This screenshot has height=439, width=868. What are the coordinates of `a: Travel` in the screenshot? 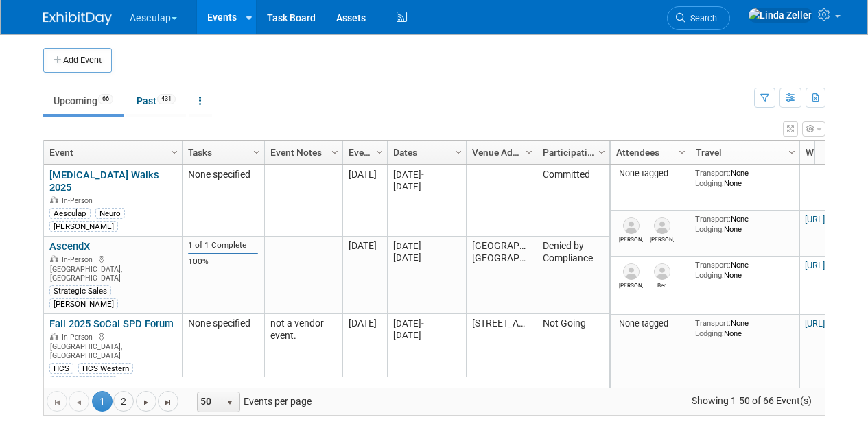 It's located at (743, 152).